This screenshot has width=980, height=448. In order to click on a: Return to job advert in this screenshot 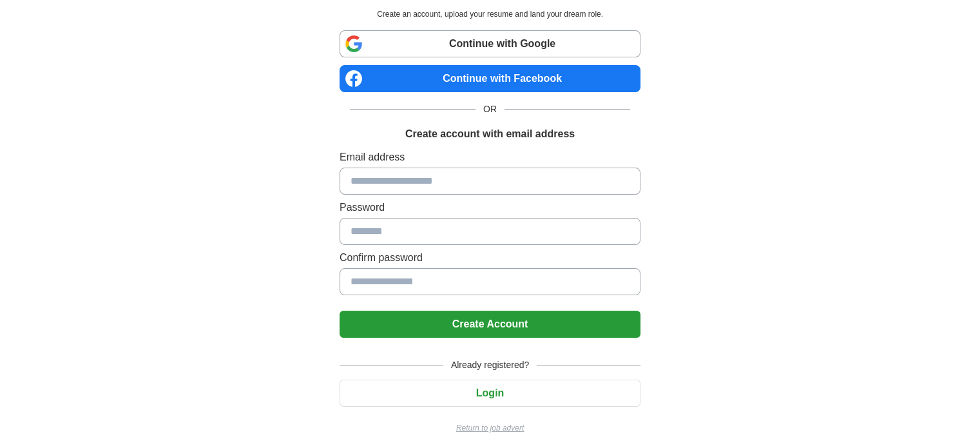, I will do `click(490, 428)`.